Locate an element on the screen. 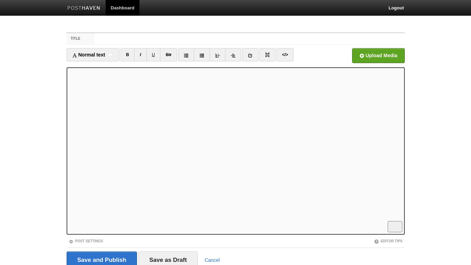 This screenshot has width=471, height=265. a: Str is located at coordinates (168, 55).